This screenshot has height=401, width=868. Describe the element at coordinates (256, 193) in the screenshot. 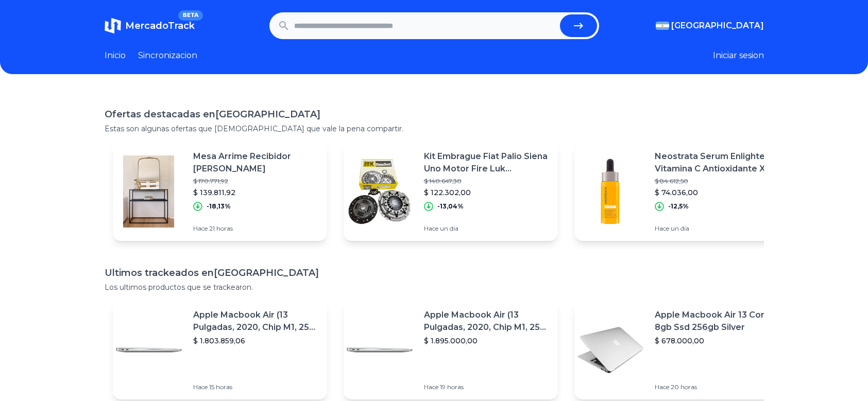

I see `p: $ 139.811,92` at that location.